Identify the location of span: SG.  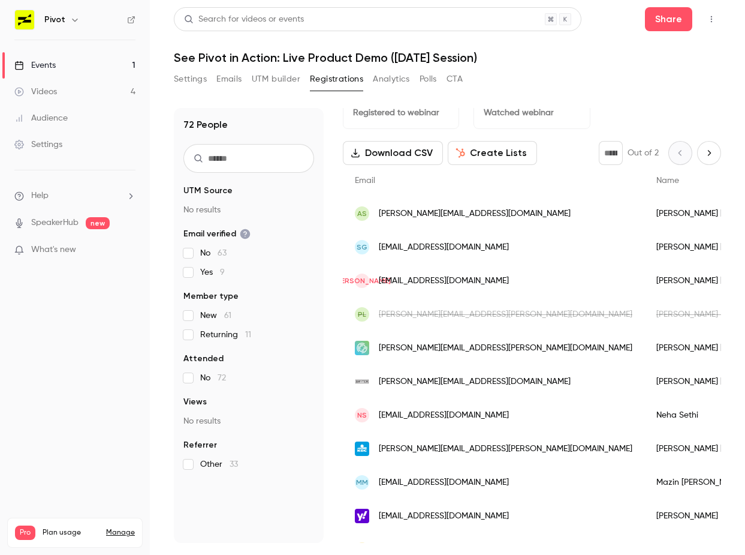
(362, 247).